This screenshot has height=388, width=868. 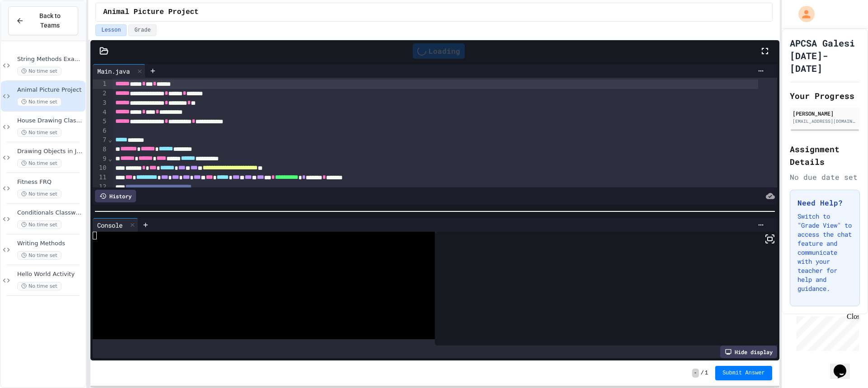 What do you see at coordinates (803, 14) in the screenshot?
I see `div: My Account` at bounding box center [803, 14].